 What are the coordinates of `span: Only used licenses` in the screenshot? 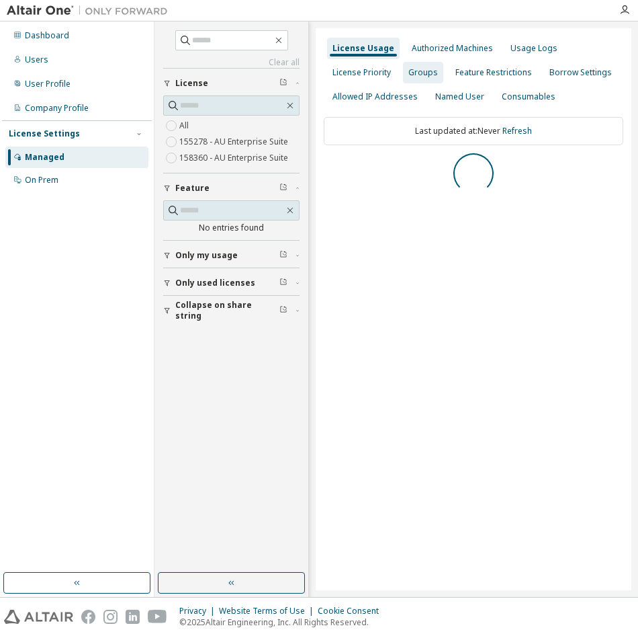 It's located at (215, 283).